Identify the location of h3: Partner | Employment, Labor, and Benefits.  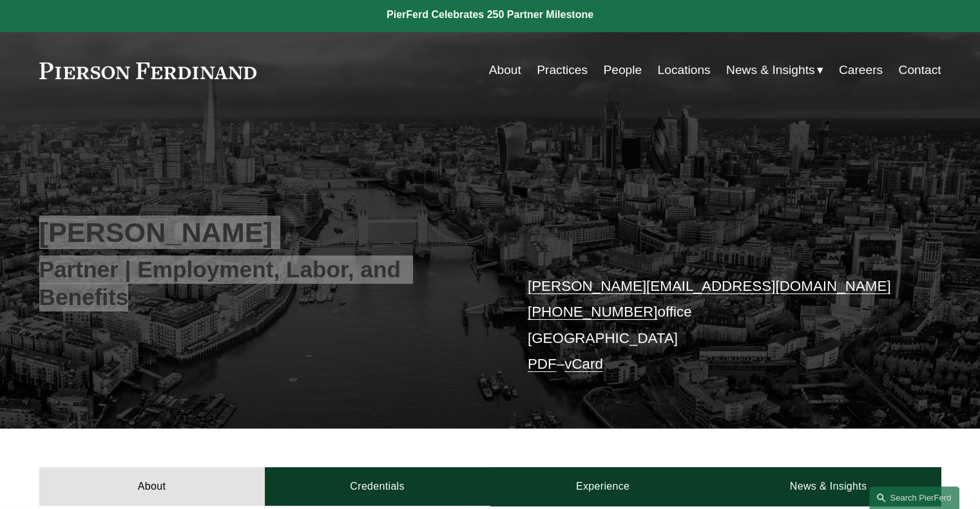
(265, 284).